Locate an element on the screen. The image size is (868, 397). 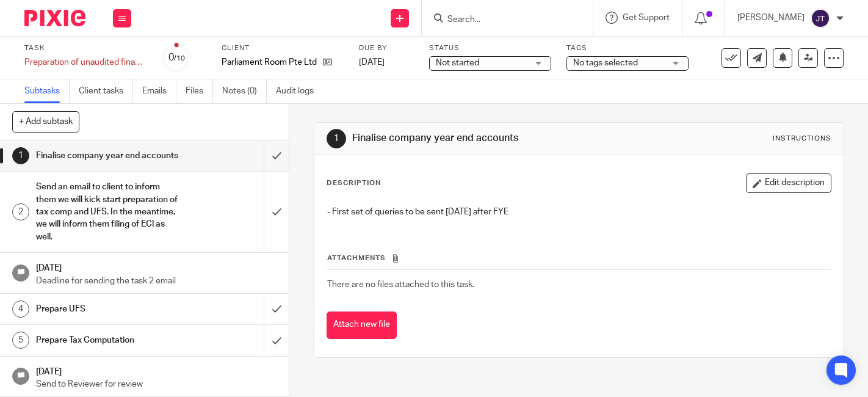
h1: Send an email to client to inform them we will kick start preparation of tax comp and UFS. In the... is located at coordinates (108, 212).